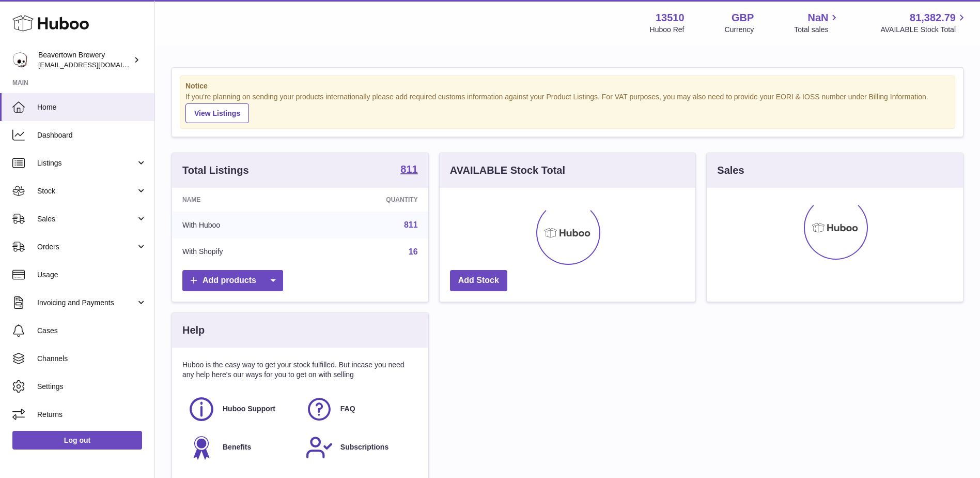  What do you see at coordinates (818, 18) in the screenshot?
I see `span: NaN` at bounding box center [818, 18].